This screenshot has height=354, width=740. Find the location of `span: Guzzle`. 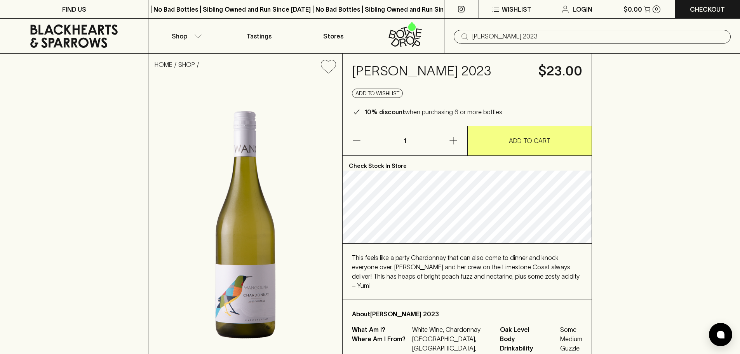

span: Guzzle is located at coordinates (571, 348).